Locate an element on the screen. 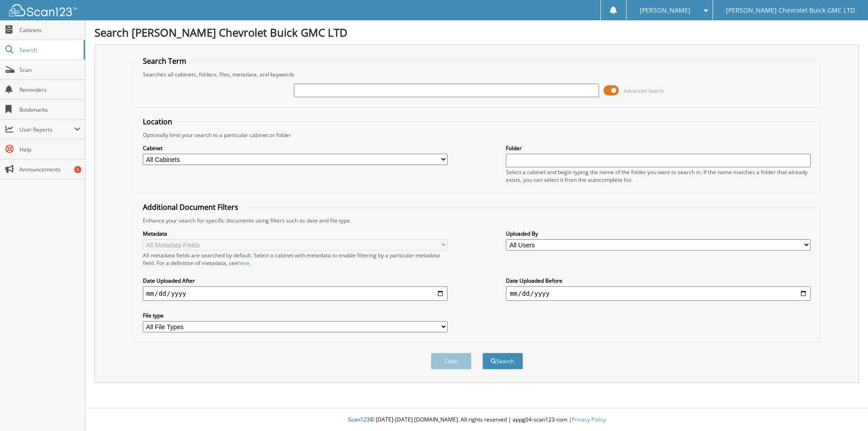  span: Scan123 is located at coordinates (359, 419).